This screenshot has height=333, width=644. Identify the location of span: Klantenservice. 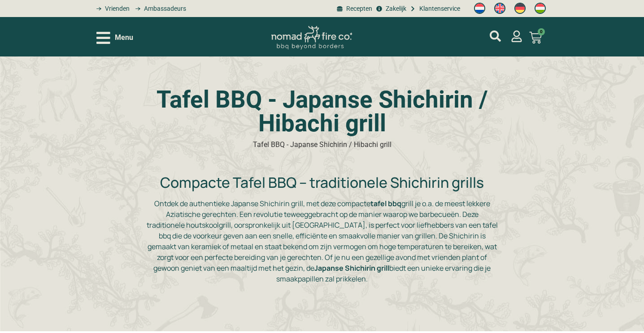
(438, 9).